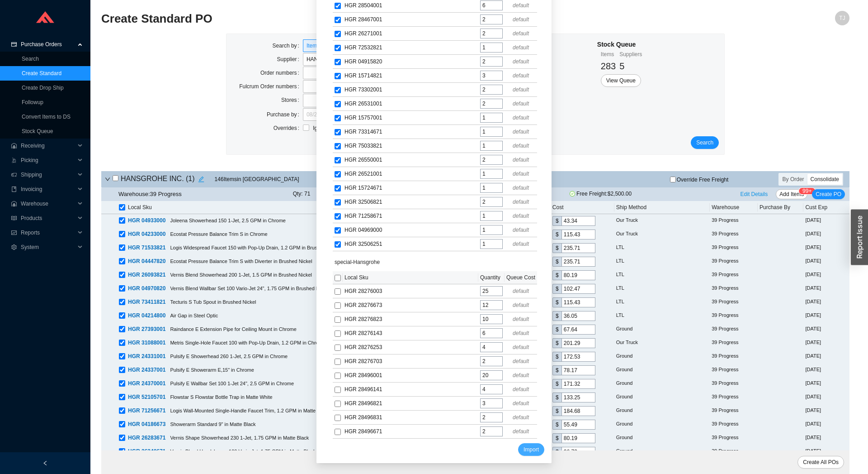  Describe the element at coordinates (233, 329) in the screenshot. I see `span: Raindance E Extension Pipe for Ceiling Mount in Chrome` at that location.